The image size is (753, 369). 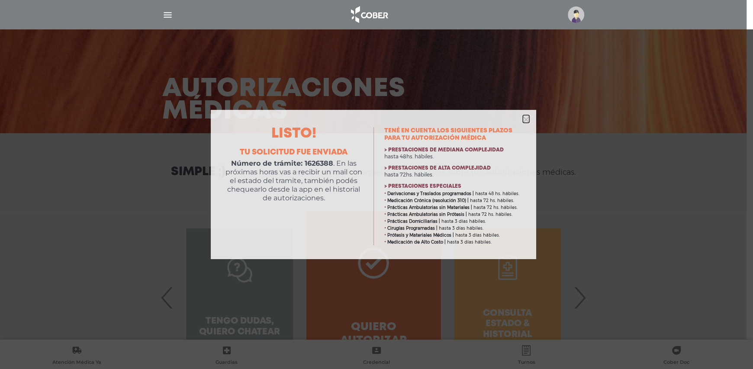 I want to click on b: Medicación Crónica (resolución 310) |, so click(x=428, y=200).